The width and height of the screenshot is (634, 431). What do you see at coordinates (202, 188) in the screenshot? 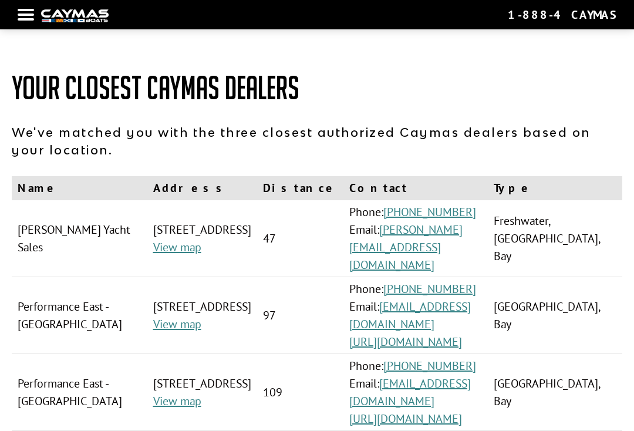
I see `th: Address` at bounding box center [202, 188].